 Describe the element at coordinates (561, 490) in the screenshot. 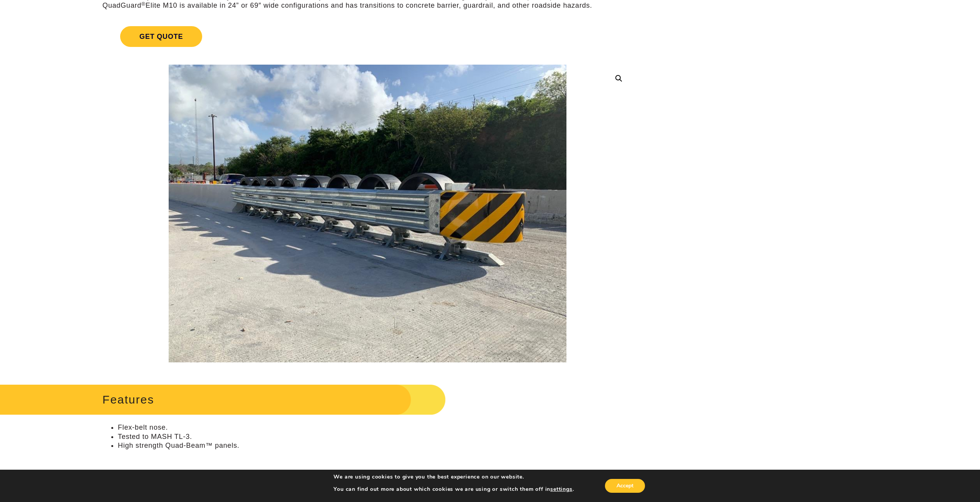

I see `button: settings` at that location.